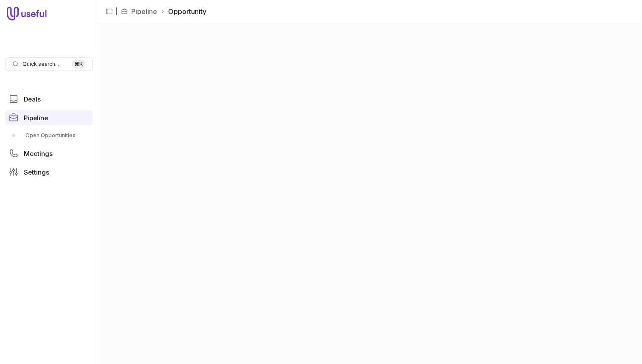 The height and width of the screenshot is (364, 642). I want to click on kbd: ⌘ K, so click(78, 64).